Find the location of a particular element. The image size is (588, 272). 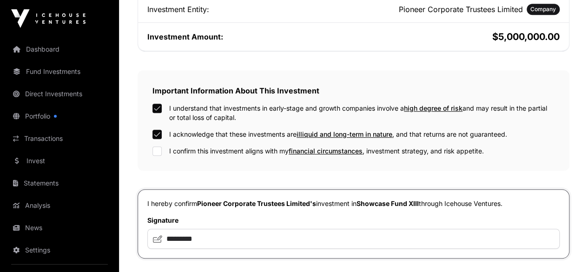

a: Portfolio is located at coordinates (60, 116).